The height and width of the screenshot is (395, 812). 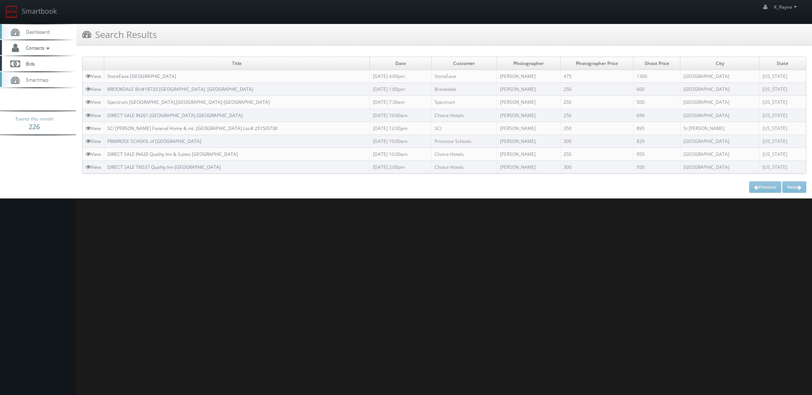 I want to click on td: 350, so click(x=596, y=128).